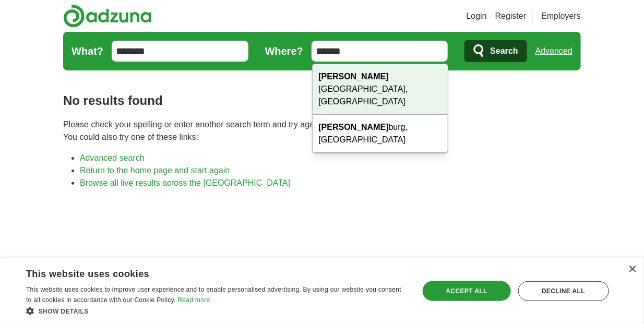 This screenshot has width=644, height=324. Describe the element at coordinates (554, 51) in the screenshot. I see `a: Advanced` at that location.